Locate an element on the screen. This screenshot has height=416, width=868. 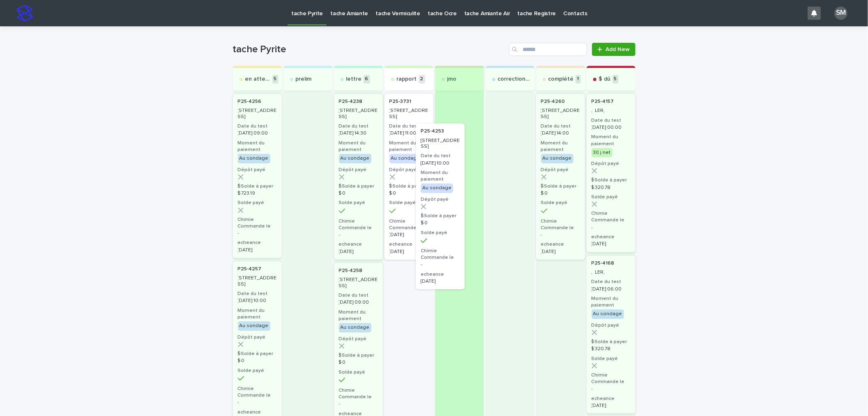
img: stacker-logo-s-only.png is located at coordinates (25, 13).